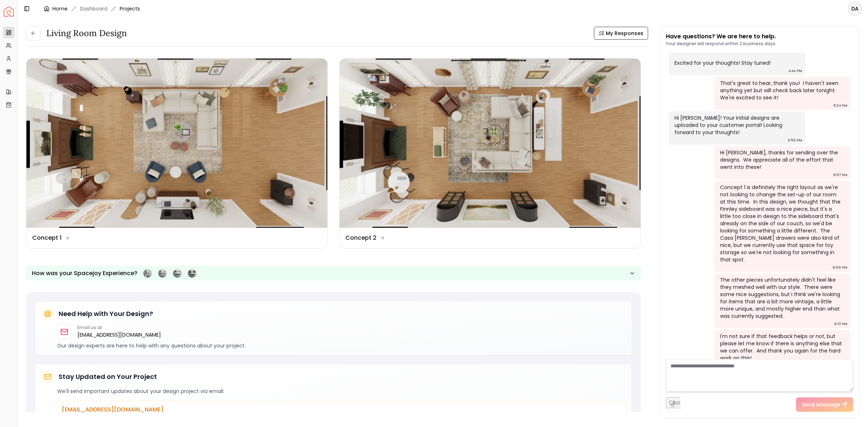 Image resolution: width=868 pixels, height=427 pixels. What do you see at coordinates (60, 9) in the screenshot?
I see `a: Home` at bounding box center [60, 9].